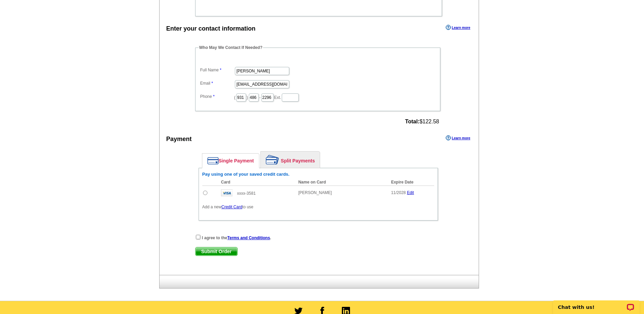 The image size is (644, 314). What do you see at coordinates (318, 174) in the screenshot?
I see `h6: Pay using one of your saved credit cards.` at bounding box center [318, 174].